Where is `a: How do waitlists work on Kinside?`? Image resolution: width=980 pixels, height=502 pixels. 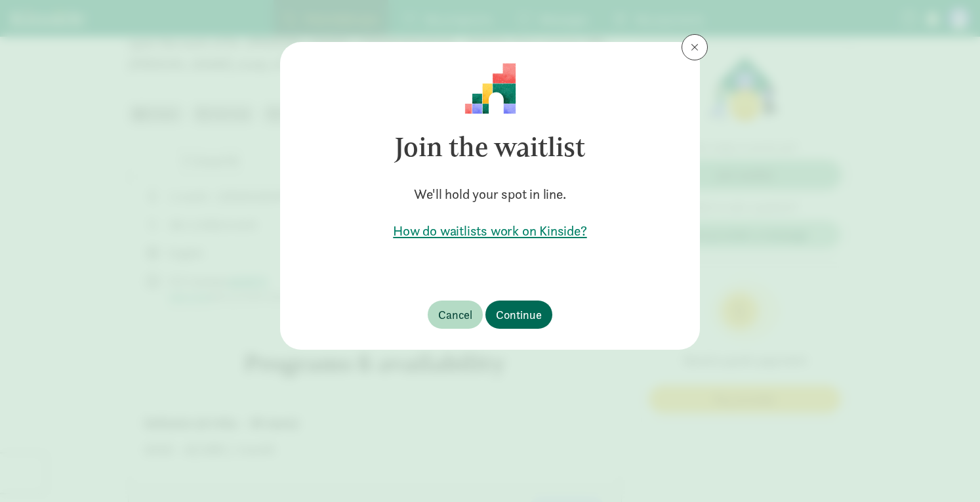 a: How do waitlists work on Kinside? is located at coordinates (490, 231).